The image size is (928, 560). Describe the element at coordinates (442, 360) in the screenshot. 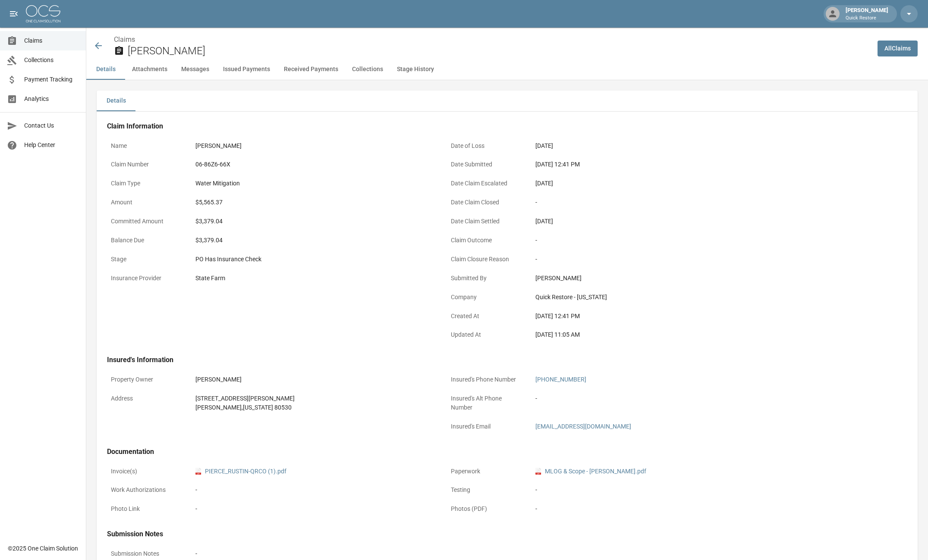

I see `h4: Insured's Information` at that location.